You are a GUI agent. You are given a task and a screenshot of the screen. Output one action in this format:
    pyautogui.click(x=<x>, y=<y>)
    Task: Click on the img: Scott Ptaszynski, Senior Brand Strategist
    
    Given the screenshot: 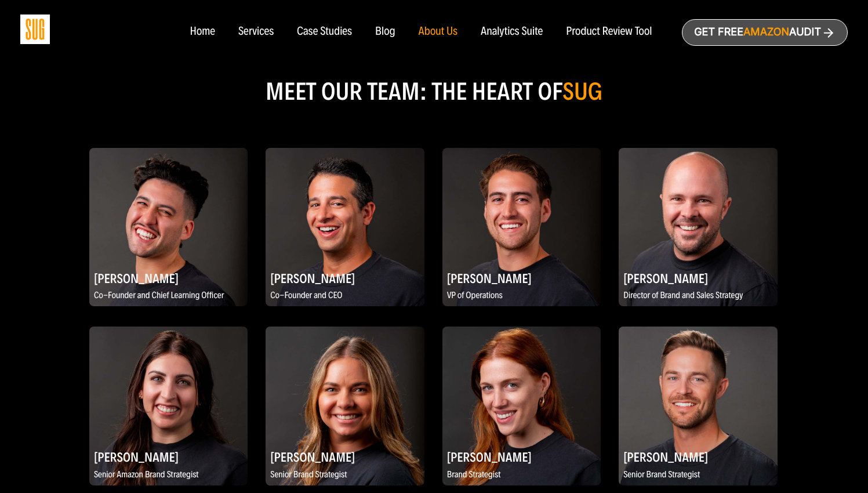 What is the action you would take?
    pyautogui.click(x=699, y=406)
    